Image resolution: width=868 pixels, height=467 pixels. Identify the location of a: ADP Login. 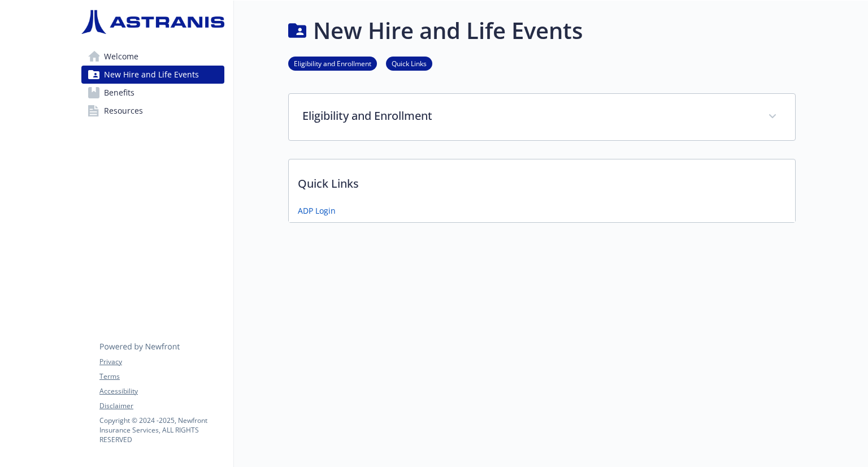
(316, 210).